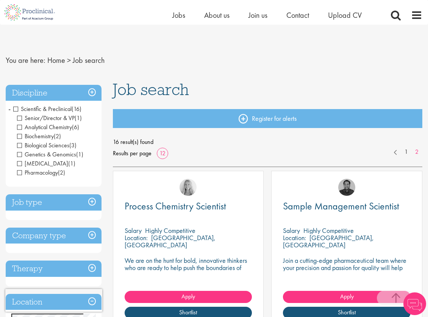 Image resolution: width=428 pixels, height=317 pixels. I want to click on span: Process Chemistry Scientist, so click(175, 206).